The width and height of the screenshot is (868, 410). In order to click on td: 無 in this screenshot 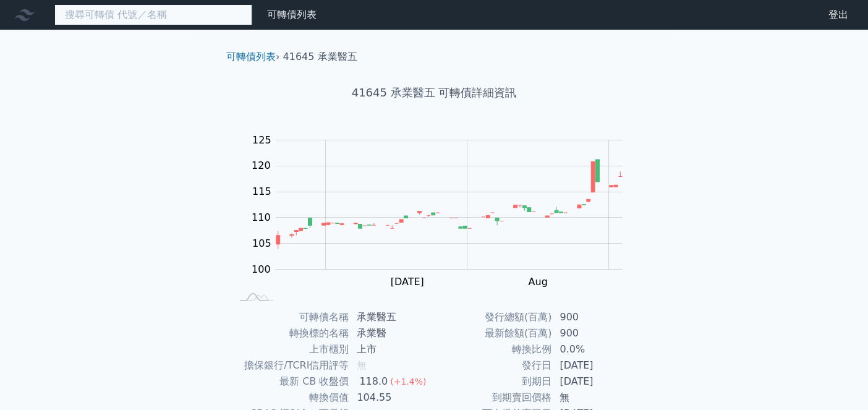, I will do `click(594, 398)`.